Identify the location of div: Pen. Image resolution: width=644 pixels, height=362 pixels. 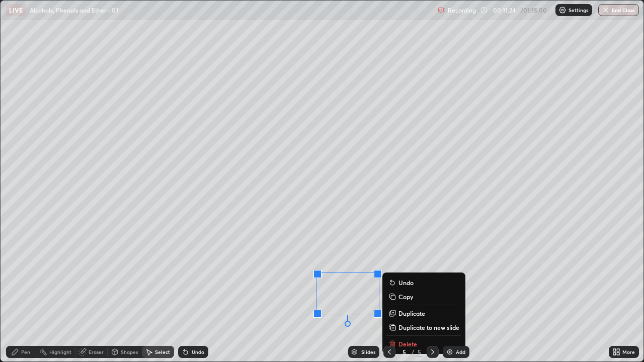
(26, 352).